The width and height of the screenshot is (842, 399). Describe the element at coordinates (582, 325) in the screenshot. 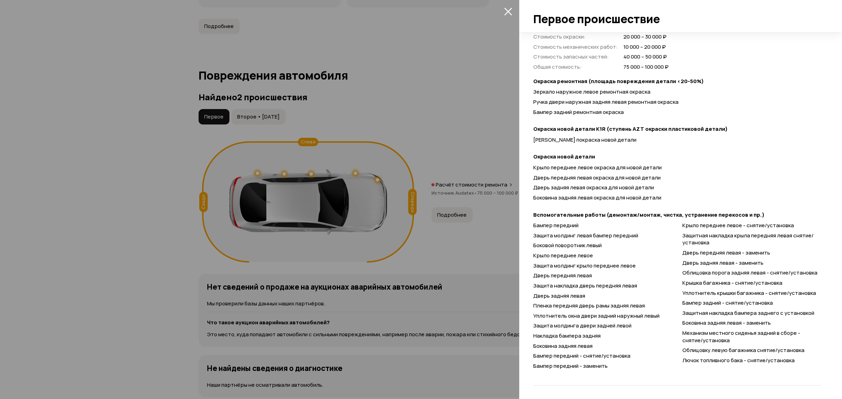

I see `span: Защита молдинга двери задней левой` at that location.